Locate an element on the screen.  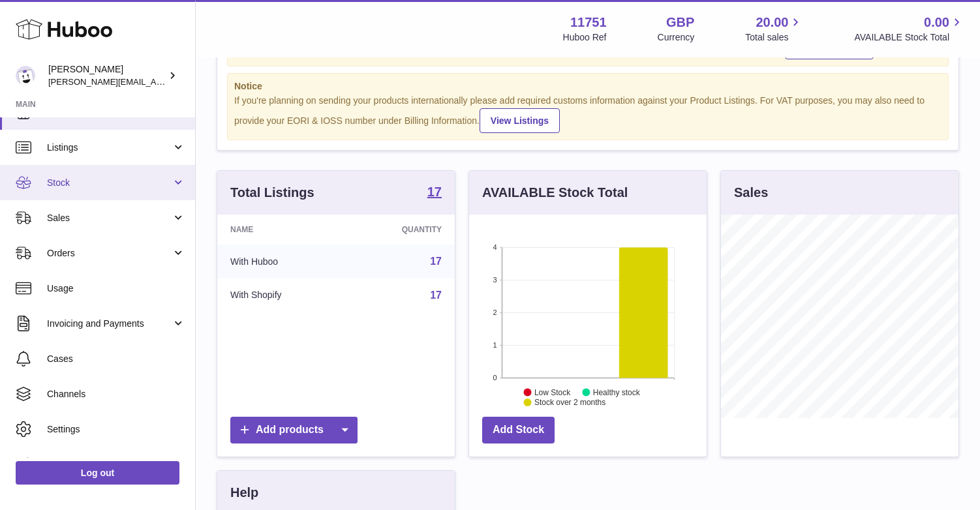
span: AVAILABLE Stock Total is located at coordinates (908, 37).